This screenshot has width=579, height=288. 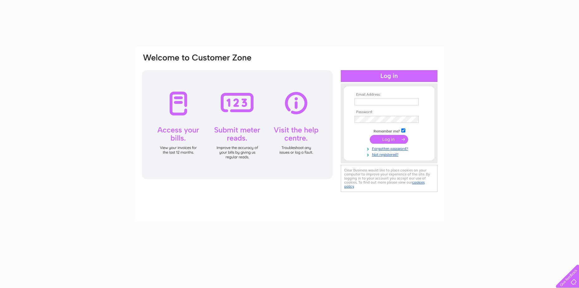 I want to click on div: Clear Business would like to place cookies on your computer to improve your experience of the sit..., so click(x=389, y=178).